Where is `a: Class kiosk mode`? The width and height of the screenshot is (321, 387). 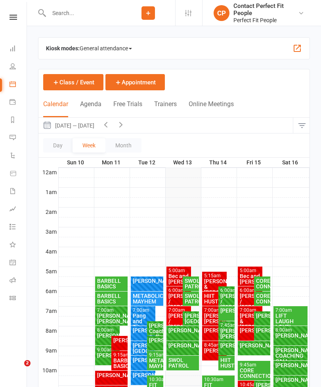 a: Class kiosk mode is located at coordinates (18, 299).